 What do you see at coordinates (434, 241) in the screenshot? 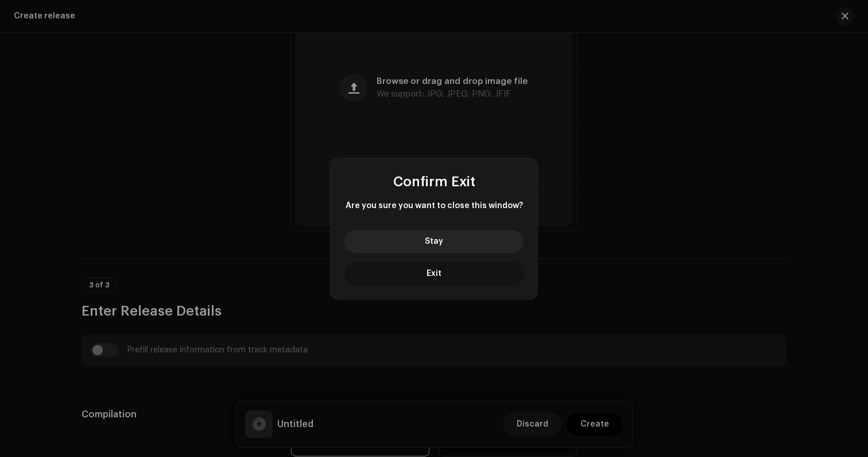
I see `button: Stay` at bounding box center [434, 241].